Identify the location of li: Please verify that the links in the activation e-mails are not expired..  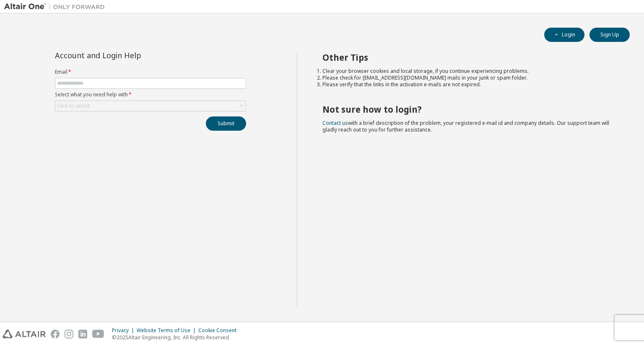
(469, 84).